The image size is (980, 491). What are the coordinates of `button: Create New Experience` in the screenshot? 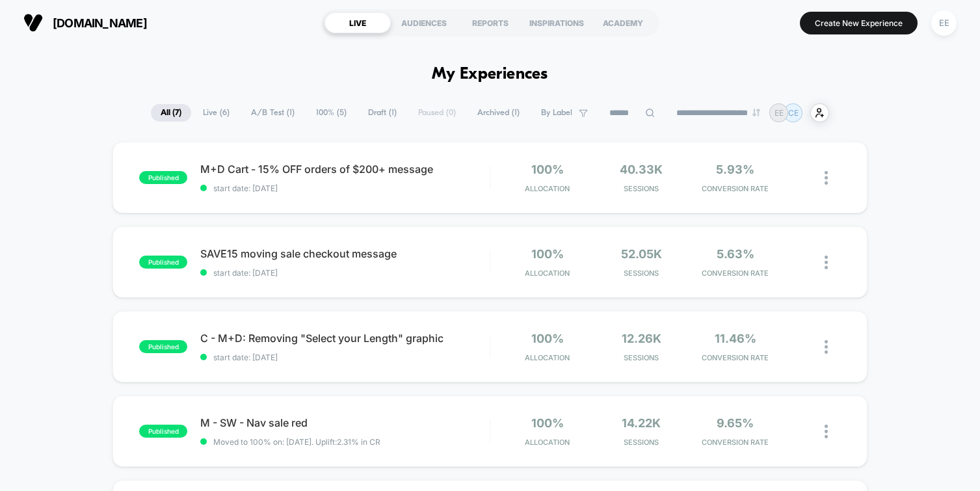 It's located at (858, 22).